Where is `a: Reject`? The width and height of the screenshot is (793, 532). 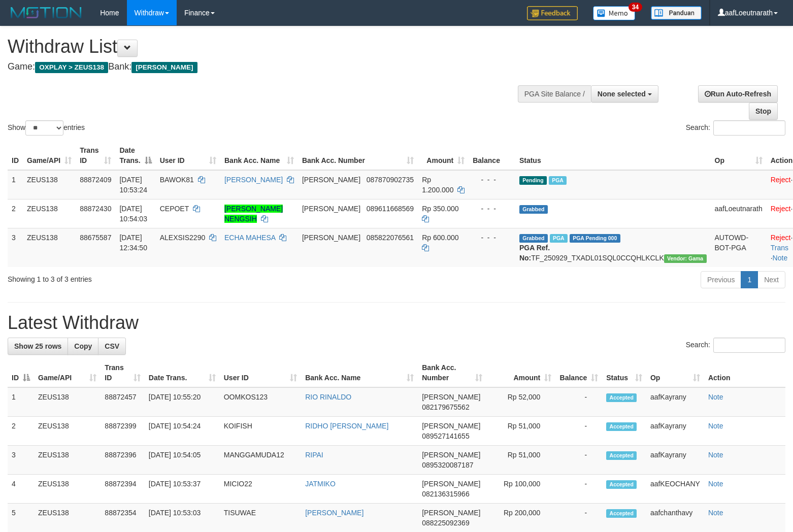 a: Reject is located at coordinates (781, 238).